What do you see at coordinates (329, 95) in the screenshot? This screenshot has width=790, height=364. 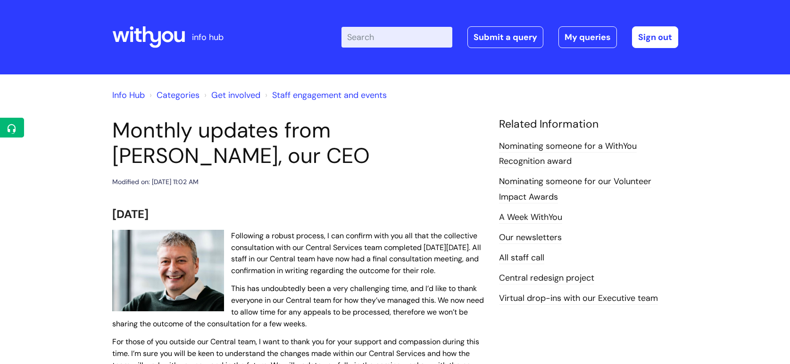 I see `a: Staff engagement and events` at bounding box center [329, 95].